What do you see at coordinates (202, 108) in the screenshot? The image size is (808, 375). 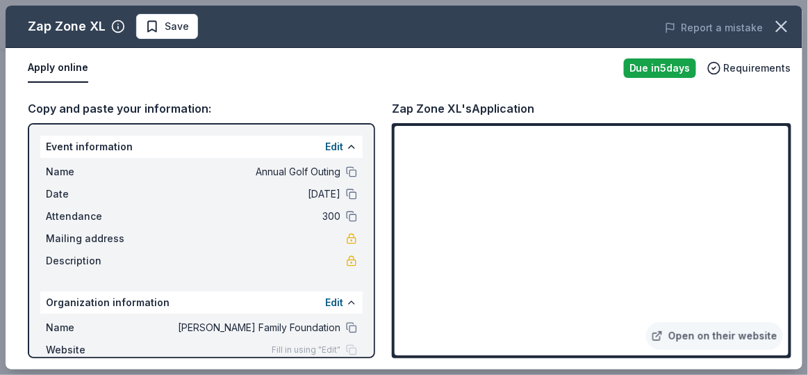 I see `div: Copy and paste your information:` at bounding box center [202, 108].